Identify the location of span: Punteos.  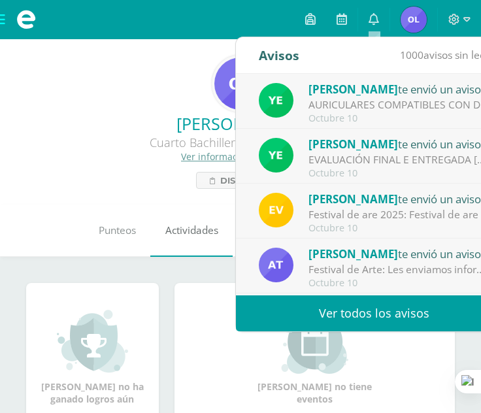
(117, 230).